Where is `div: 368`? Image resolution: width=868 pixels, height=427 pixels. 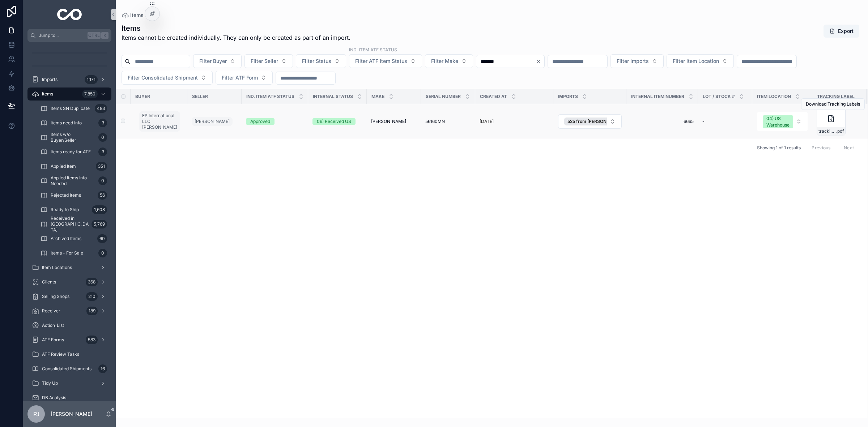
div: 368 is located at coordinates (91, 282).